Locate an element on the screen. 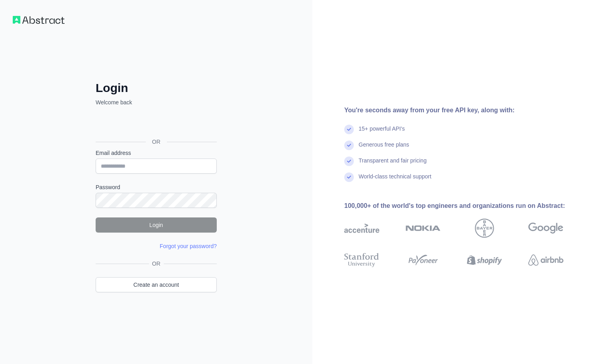 The height and width of the screenshot is (364, 612). img: Workflow is located at coordinates (39, 20).